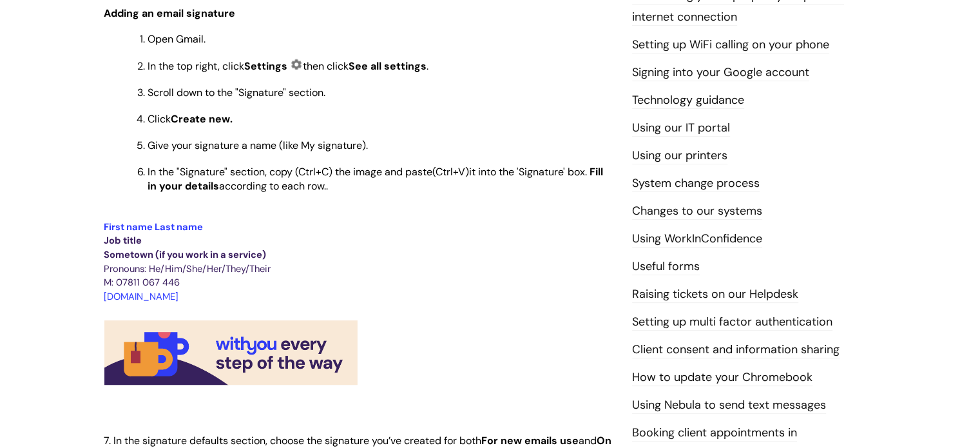 The width and height of the screenshot is (980, 448). I want to click on a: Setting up WiFi calling on your phone, so click(731, 45).